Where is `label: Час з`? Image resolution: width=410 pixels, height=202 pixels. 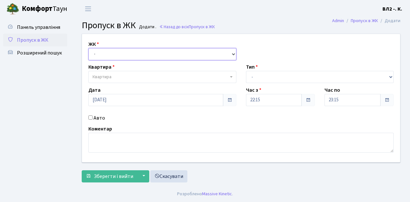
label: Час з is located at coordinates (254, 90).